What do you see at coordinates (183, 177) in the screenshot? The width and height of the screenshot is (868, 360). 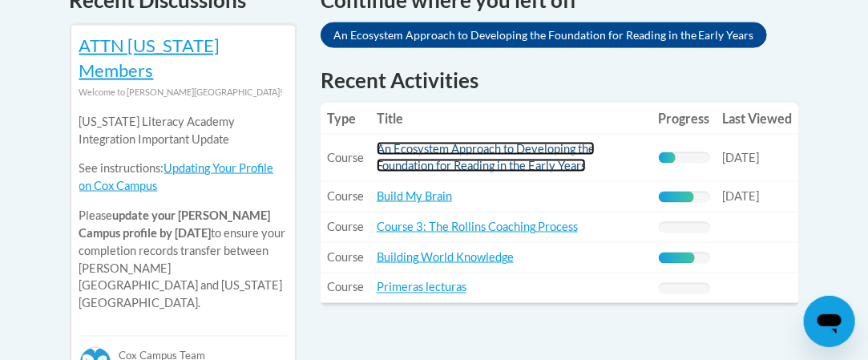 I see `p: See instructions:` at bounding box center [183, 177].